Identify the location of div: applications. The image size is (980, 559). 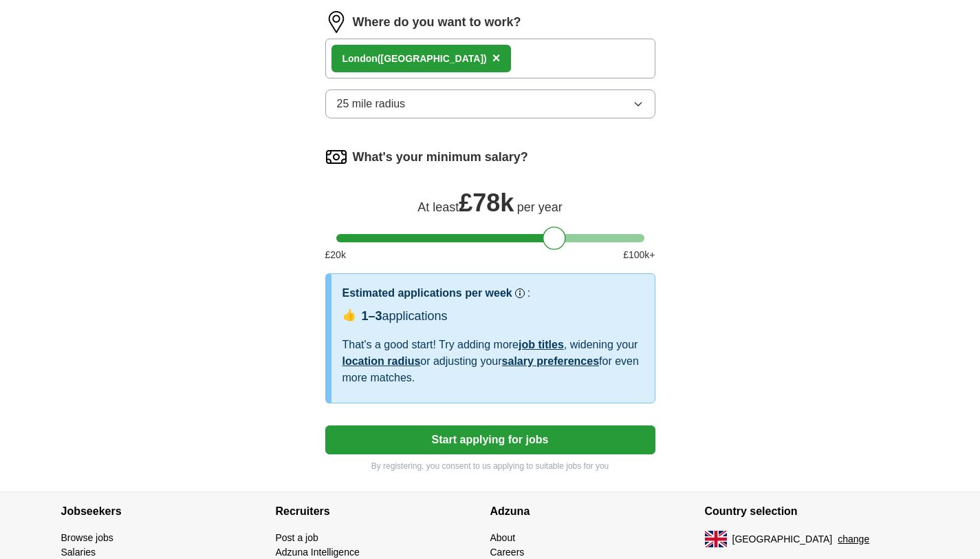
(405, 316).